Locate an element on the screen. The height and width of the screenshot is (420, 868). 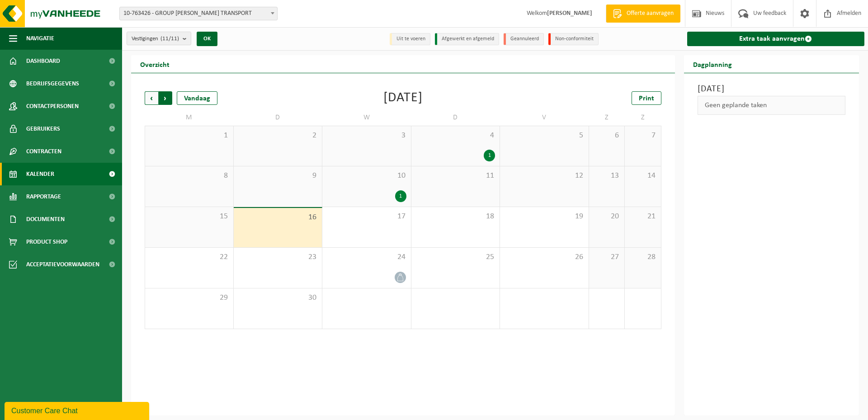
span: 15 is located at coordinates (189, 216).